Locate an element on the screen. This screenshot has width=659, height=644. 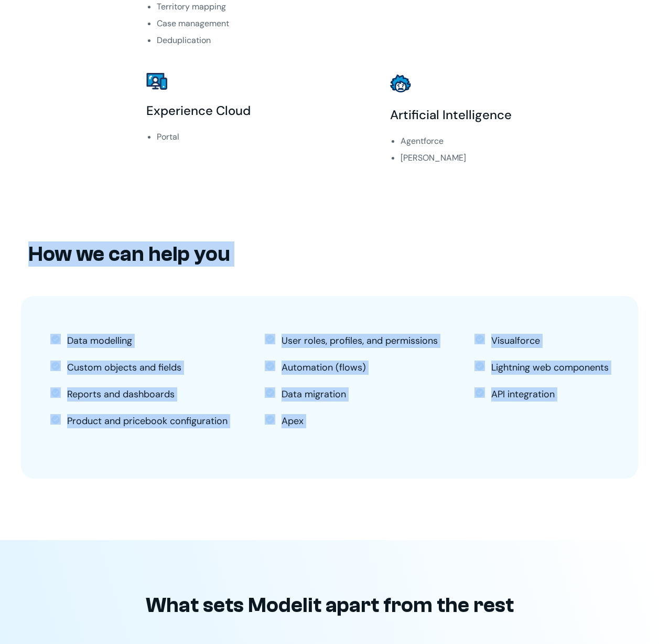
li: Territory mapping is located at coordinates (252, 7).